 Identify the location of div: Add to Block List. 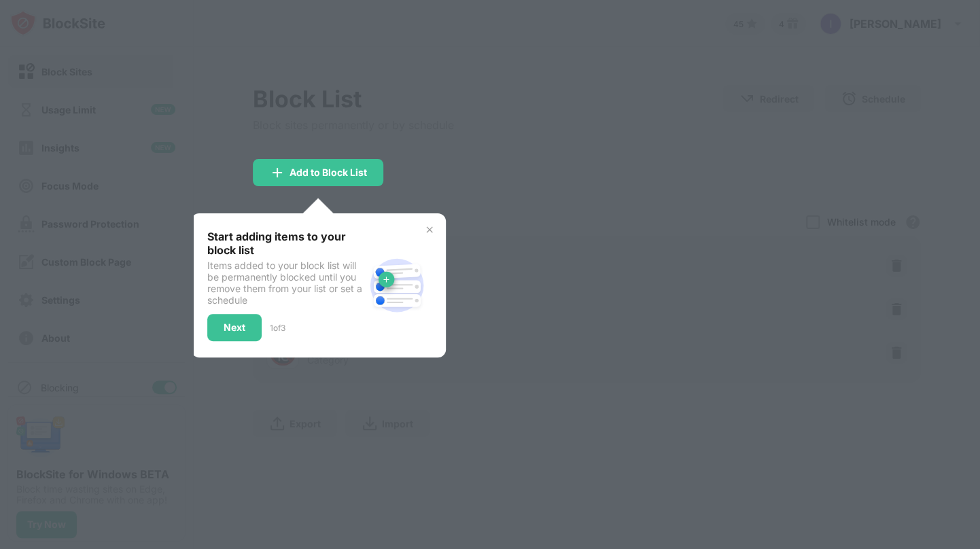
(328, 173).